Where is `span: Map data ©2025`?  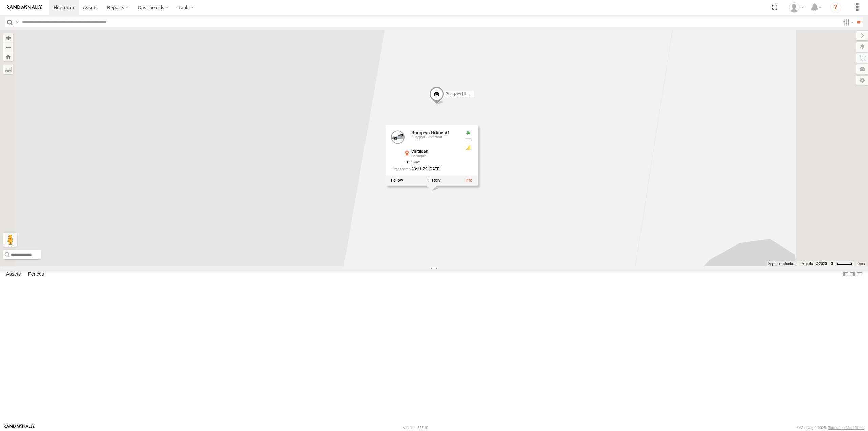 span: Map data ©2025 is located at coordinates (814, 263).